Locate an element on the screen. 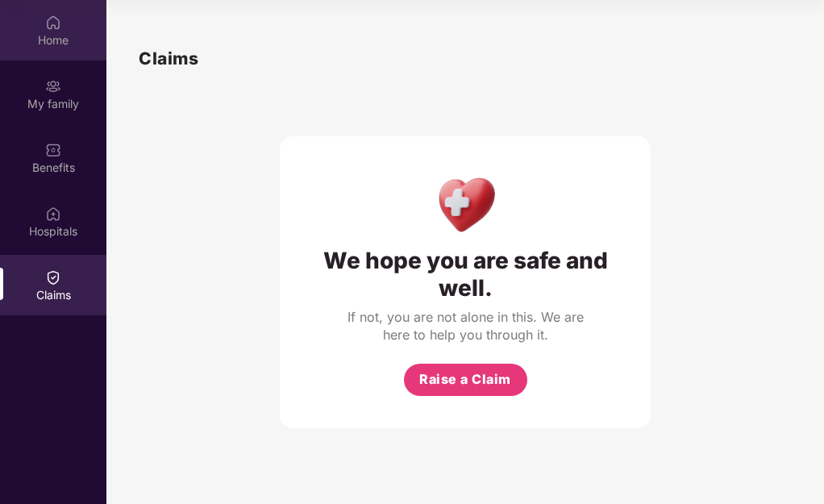  img: svg+xml;base64,PHN2ZyBpZD0iQmVuZWZpdHMiIHhtbG5zPSJodHRwOi8vd3d3LnczLm9yZy8yMDAwL3N2ZyIgd2lkdGg9Ij... is located at coordinates (54, 150).